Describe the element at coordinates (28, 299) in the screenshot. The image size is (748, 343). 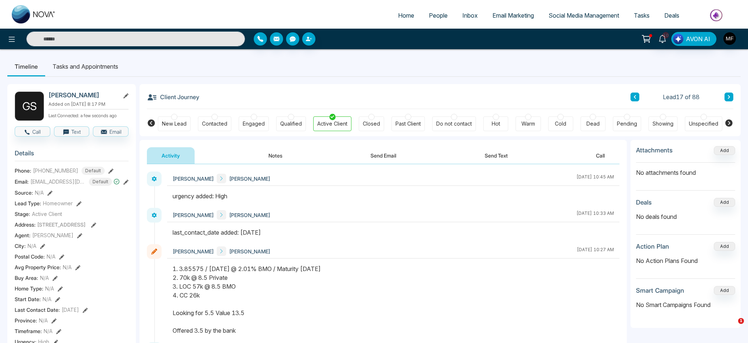
I see `span: Start Date :` at that location.